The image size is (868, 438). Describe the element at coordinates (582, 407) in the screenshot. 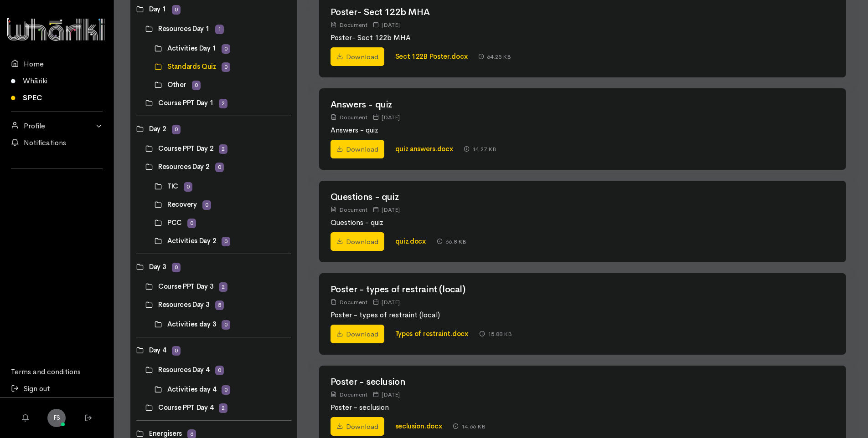

I see `p: Poster - seclusion` at that location.